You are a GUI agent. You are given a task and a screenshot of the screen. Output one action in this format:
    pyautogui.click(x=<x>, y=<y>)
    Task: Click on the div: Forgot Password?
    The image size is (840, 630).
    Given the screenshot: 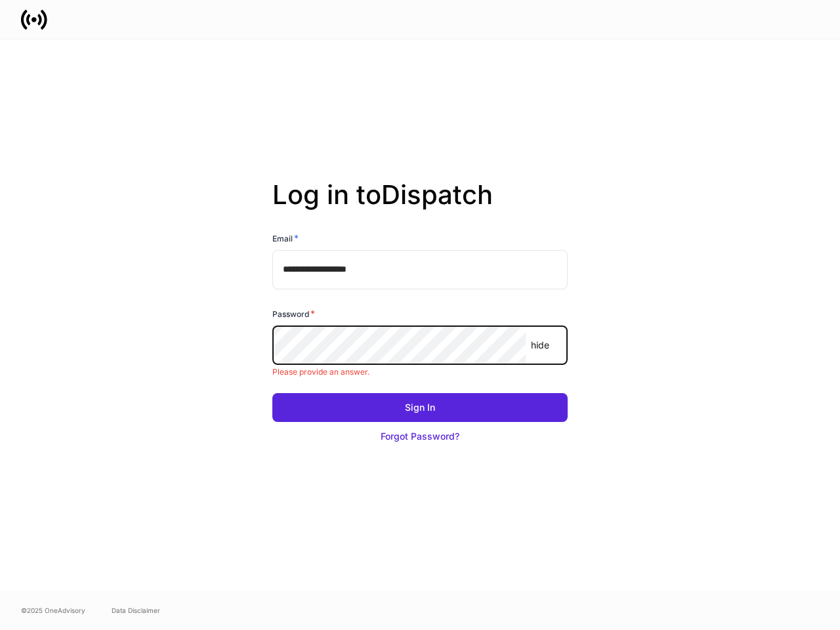 What is the action you would take?
    pyautogui.click(x=420, y=437)
    